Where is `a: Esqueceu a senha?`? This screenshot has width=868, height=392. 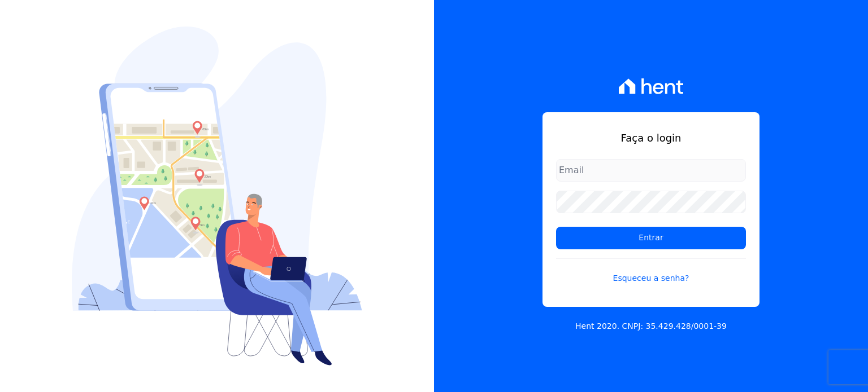
a: Esqueceu a senha? is located at coordinates (651, 272).